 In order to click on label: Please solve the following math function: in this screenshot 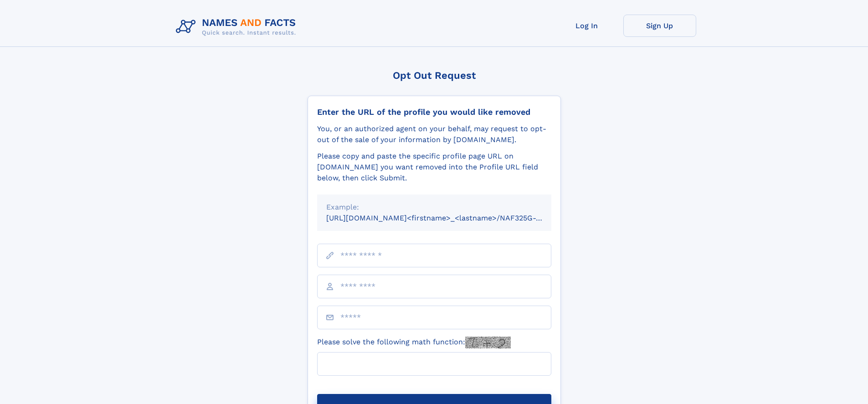, I will do `click(414, 343)`.